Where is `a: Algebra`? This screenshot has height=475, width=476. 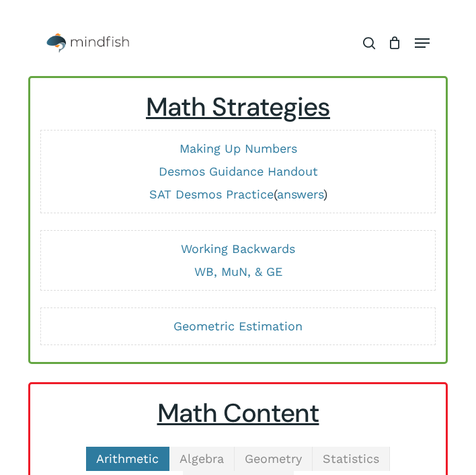
a: Algebra is located at coordinates (202, 459).